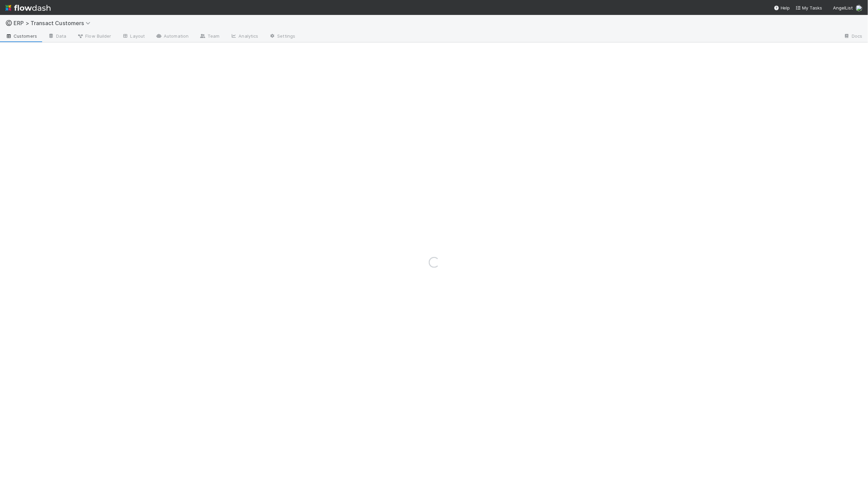 Image resolution: width=868 pixels, height=482 pixels. I want to click on a: My Tasks, so click(809, 8).